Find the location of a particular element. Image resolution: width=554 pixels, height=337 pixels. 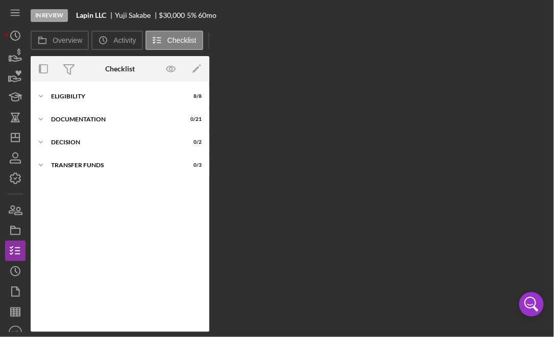

div: In Review is located at coordinates (49, 15).